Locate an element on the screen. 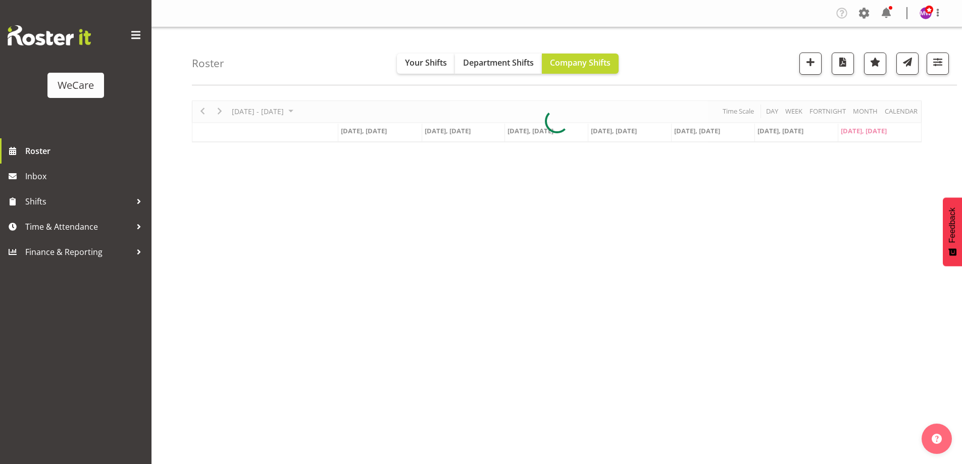  img: Rosterit website logo is located at coordinates (49, 35).